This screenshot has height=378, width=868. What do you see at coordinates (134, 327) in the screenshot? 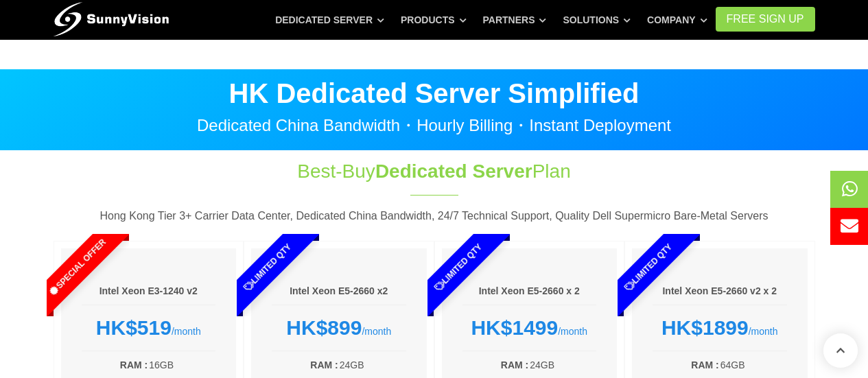
I see `strong: HK$519` at bounding box center [134, 327].